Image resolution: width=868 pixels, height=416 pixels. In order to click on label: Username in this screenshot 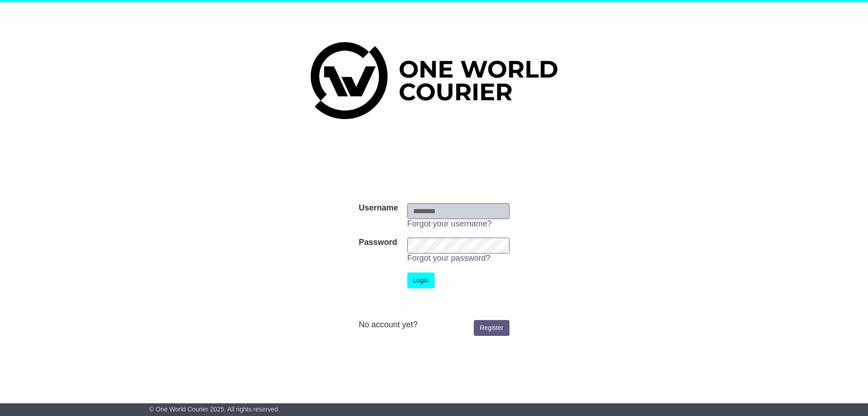, I will do `click(378, 208)`.